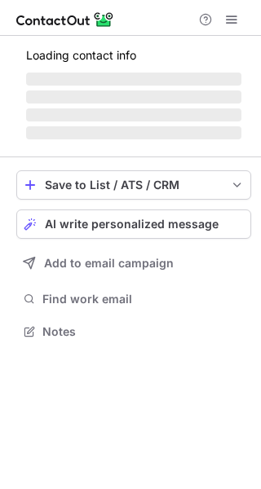  Describe the element at coordinates (134, 55) in the screenshot. I see `p: Loading contact info` at that location.